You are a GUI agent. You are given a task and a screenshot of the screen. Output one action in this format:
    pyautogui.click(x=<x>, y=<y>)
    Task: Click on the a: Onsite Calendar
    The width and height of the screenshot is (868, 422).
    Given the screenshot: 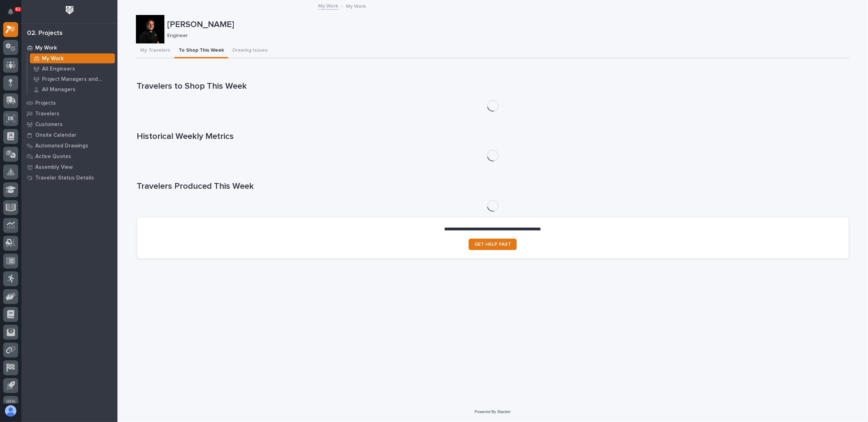 What is the action you would take?
    pyautogui.click(x=69, y=135)
    